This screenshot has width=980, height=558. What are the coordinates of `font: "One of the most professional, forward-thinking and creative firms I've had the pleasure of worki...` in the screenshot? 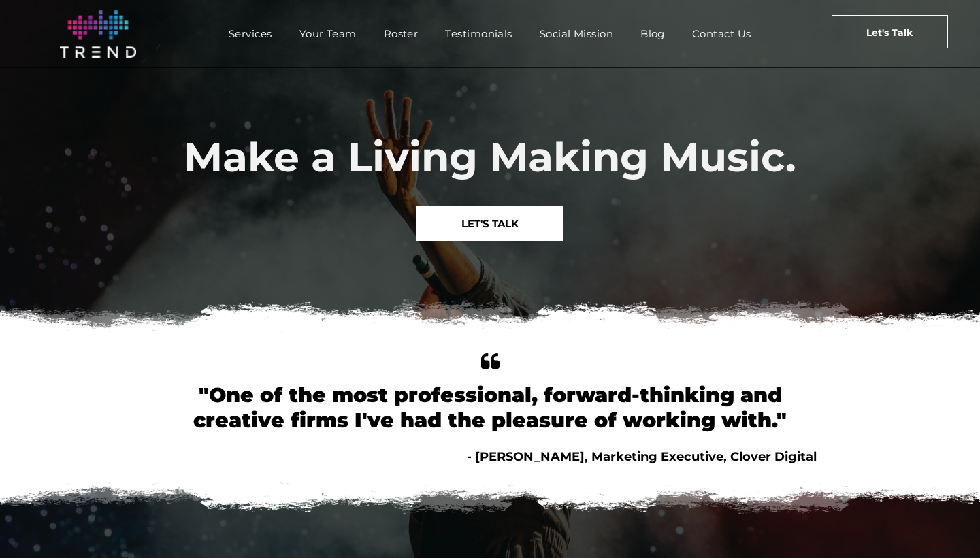 It's located at (490, 408).